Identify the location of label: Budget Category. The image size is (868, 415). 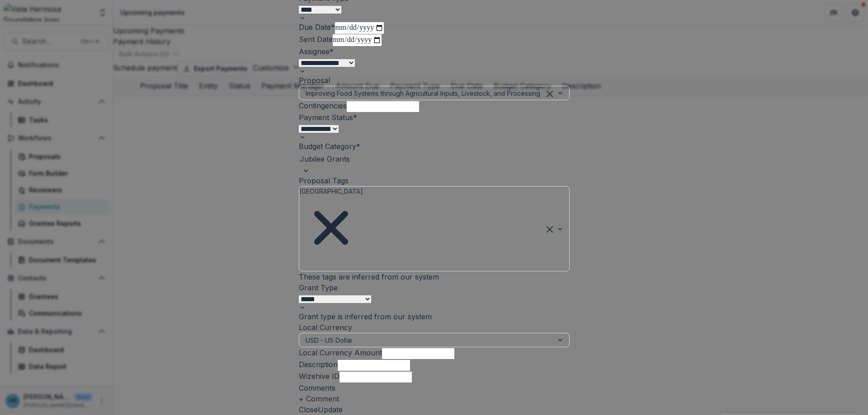
(330, 146).